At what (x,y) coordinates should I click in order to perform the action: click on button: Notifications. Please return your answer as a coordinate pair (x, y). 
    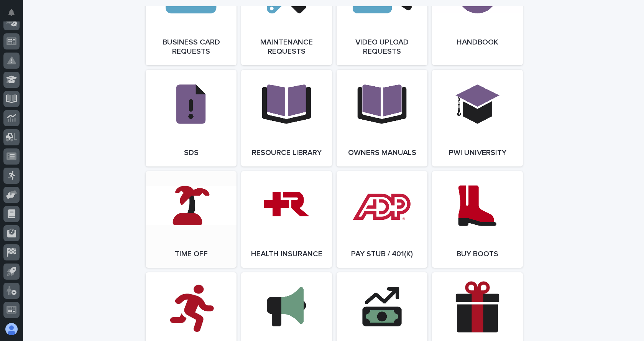
    Looking at the image, I should click on (12, 13).